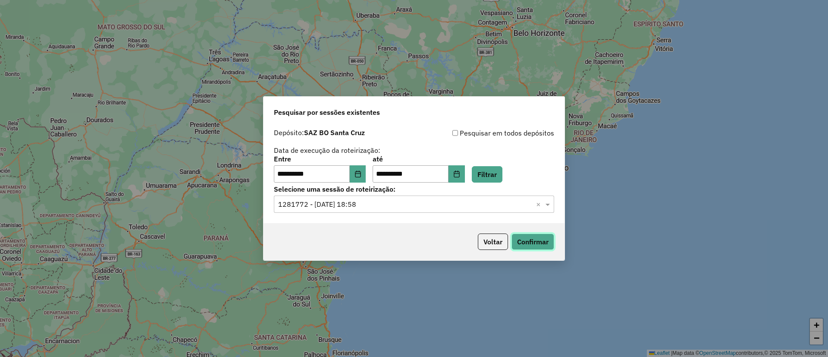 The width and height of the screenshot is (828, 357). Describe the element at coordinates (319, 132) in the screenshot. I see `label: Depósito:` at that location.